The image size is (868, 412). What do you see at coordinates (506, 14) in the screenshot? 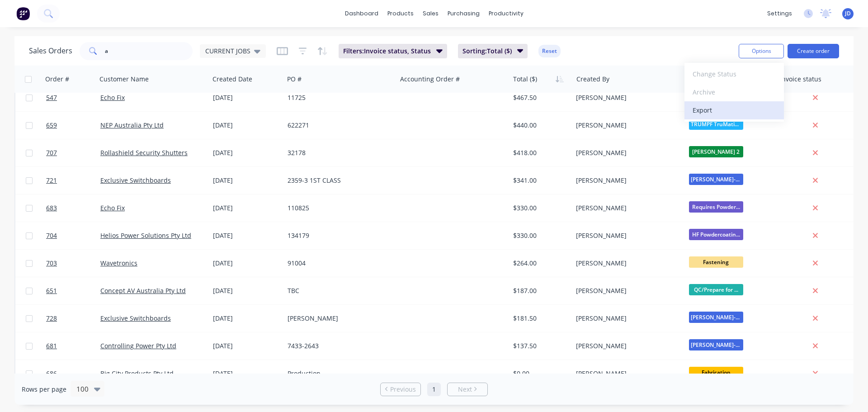
I see `div: productivity` at bounding box center [506, 14].